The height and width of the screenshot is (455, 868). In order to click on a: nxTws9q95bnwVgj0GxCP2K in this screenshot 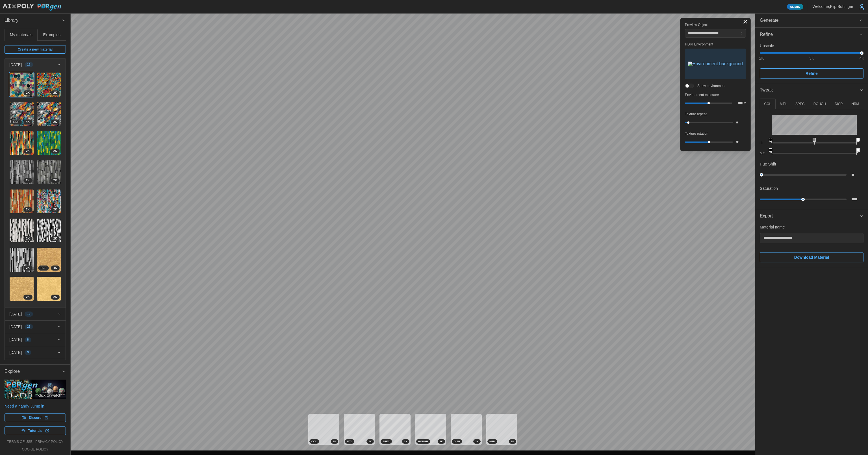, I will do `click(49, 230)`.